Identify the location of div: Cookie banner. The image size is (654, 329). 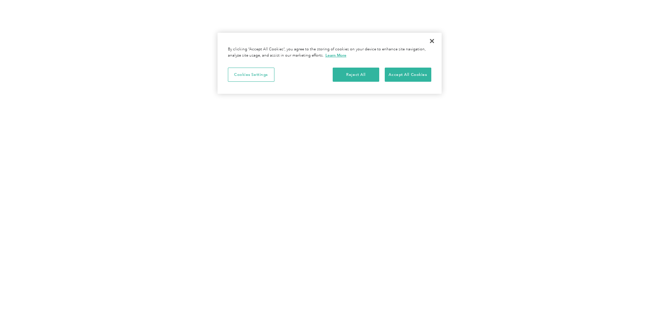
(329, 63).